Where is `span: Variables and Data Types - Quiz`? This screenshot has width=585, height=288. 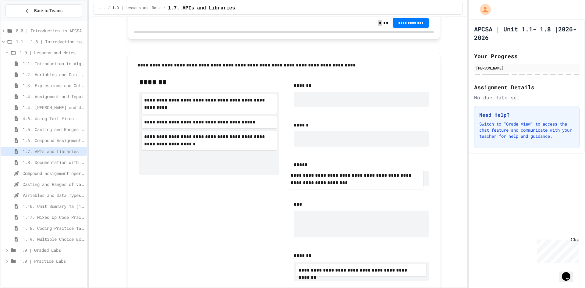 span: Variables and Data Types - Quiz is located at coordinates (53, 195).